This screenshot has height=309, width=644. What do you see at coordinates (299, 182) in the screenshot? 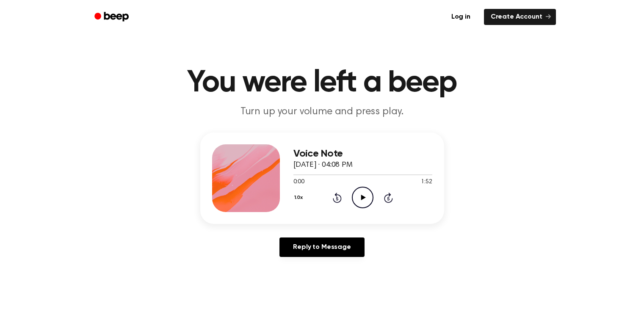
I see `span: 0:00` at bounding box center [299, 182].